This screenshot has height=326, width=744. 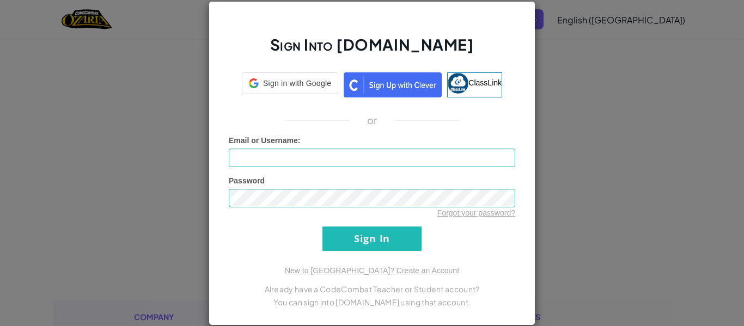 I want to click on a: Forgot your password?, so click(x=476, y=213).